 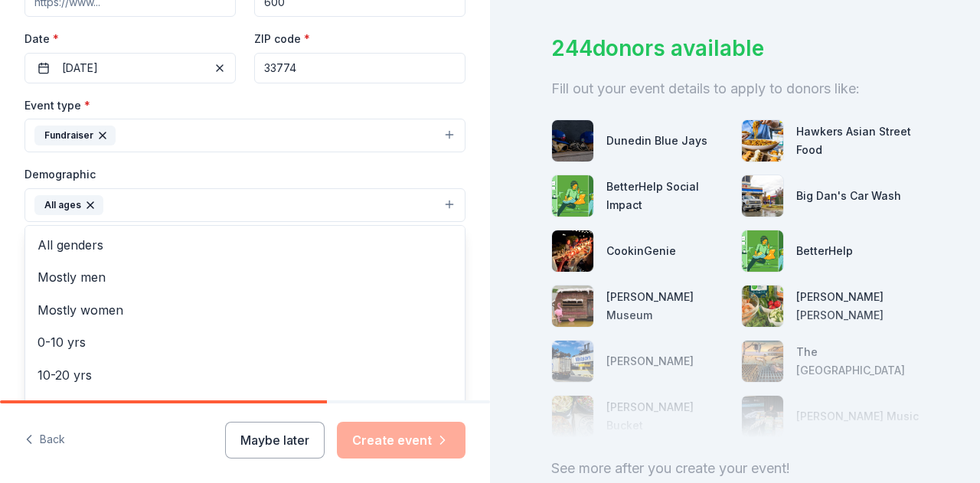 What do you see at coordinates (245, 310) in the screenshot?
I see `span: Mostly women` at bounding box center [245, 310].